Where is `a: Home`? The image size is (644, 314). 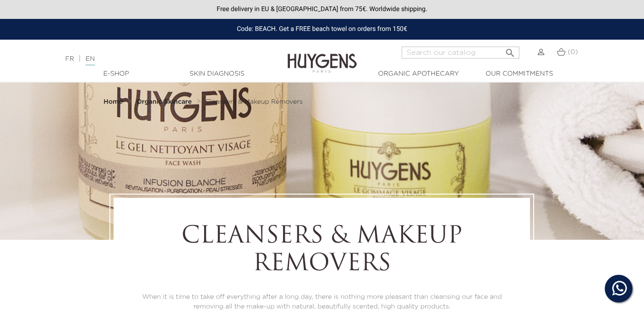 a: Home is located at coordinates (114, 102).